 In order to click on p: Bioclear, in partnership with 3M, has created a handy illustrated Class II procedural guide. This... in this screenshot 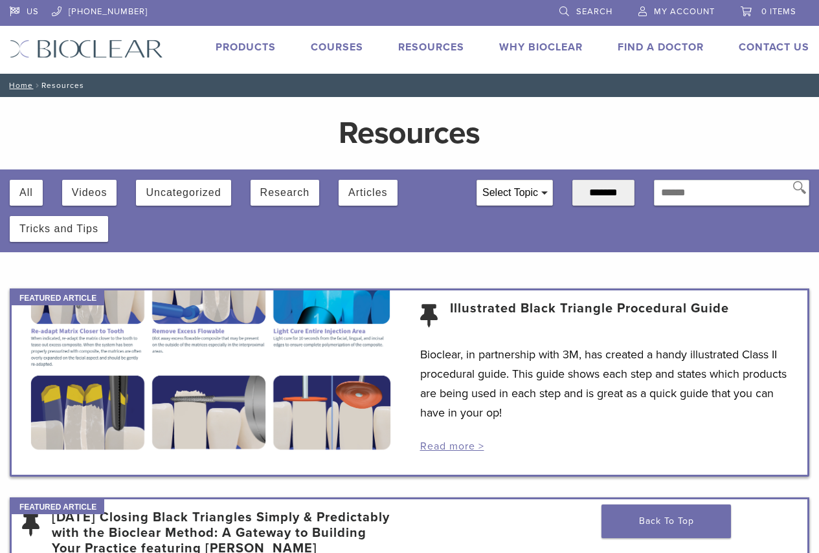, I will do `click(608, 384)`.